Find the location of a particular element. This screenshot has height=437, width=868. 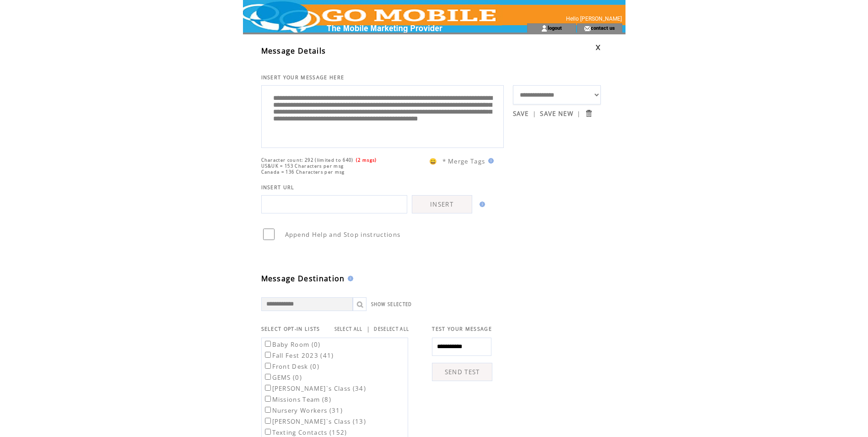

span: Canada = 136 Characters per msg is located at coordinates (303, 172).